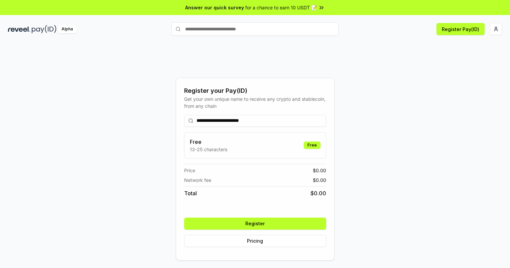  I want to click on div: Register your Pay(ID), so click(255, 91).